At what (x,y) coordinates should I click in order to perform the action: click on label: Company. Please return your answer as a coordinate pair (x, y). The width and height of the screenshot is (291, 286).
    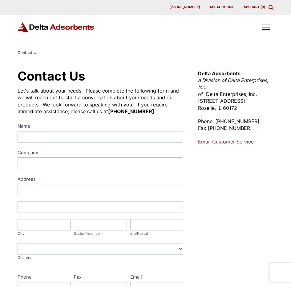
    Looking at the image, I should click on (101, 153).